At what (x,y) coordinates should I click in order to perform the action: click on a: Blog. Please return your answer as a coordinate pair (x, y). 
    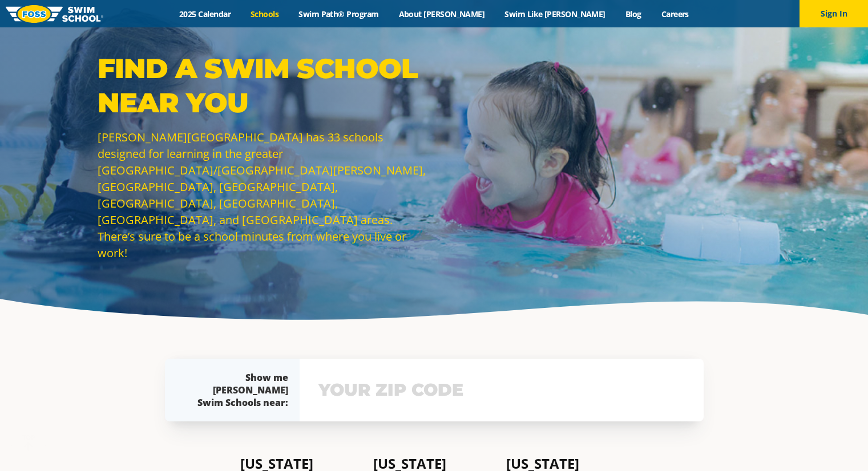
    Looking at the image, I should click on (633, 14).